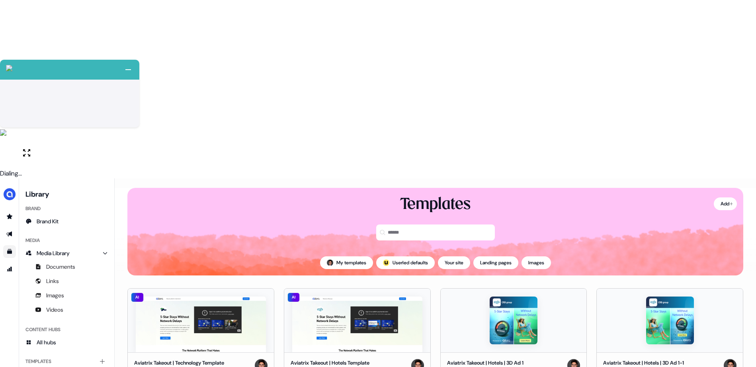 The image size is (756, 367). I want to click on div: Media, so click(66, 240).